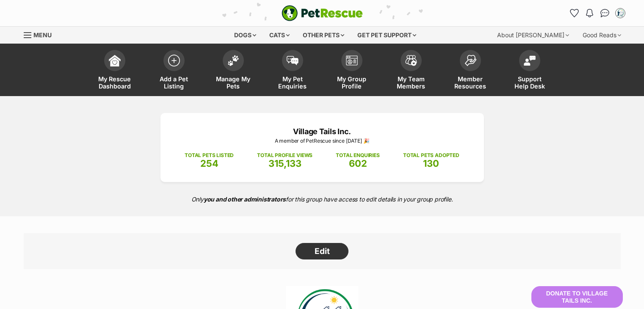  I want to click on span: 315,133, so click(285, 163).